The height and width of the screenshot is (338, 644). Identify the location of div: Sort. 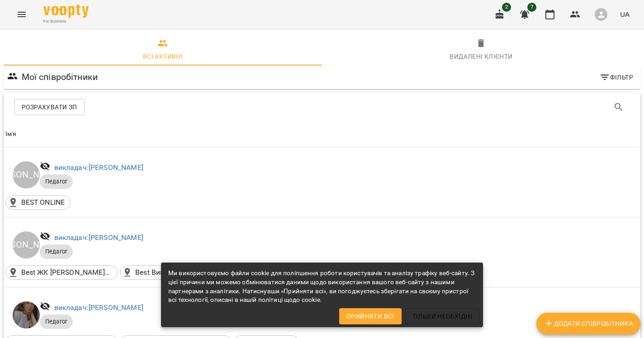
(10, 134).